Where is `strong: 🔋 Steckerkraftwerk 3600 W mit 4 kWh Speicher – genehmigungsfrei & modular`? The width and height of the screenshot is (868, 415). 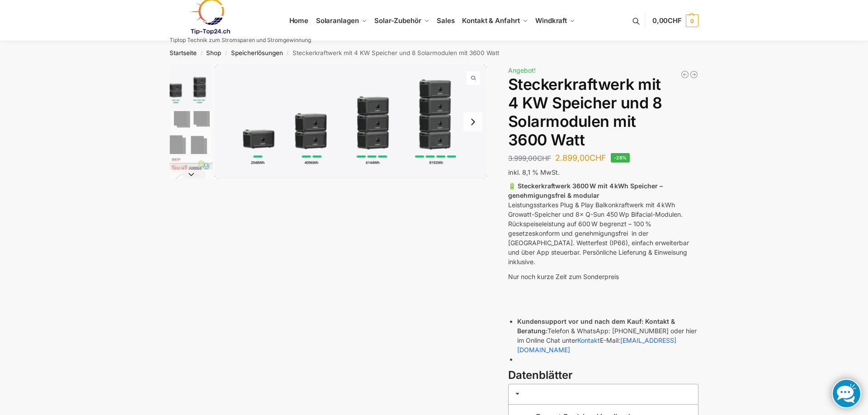 strong: 🔋 Steckerkraftwerk 3600 W mit 4 kWh Speicher – genehmigungsfrei & modular is located at coordinates (586, 191).